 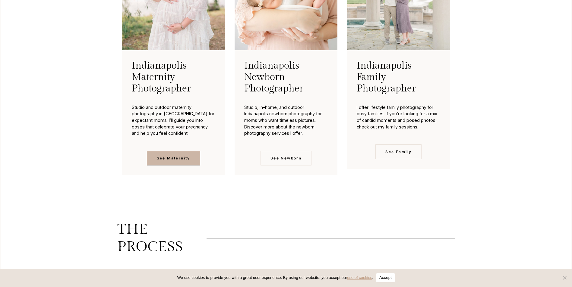 I want to click on p: Studio, in-home, and outdoor Indianapolis newborn photography for moms who want timeless pictures..., so click(x=286, y=121).